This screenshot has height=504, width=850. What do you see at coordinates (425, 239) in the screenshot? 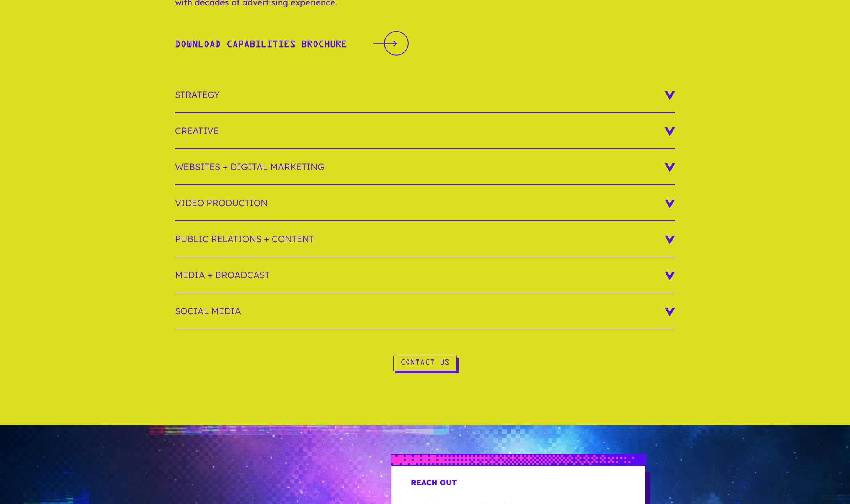
I see `h3: Public Relations + Content` at bounding box center [425, 239].